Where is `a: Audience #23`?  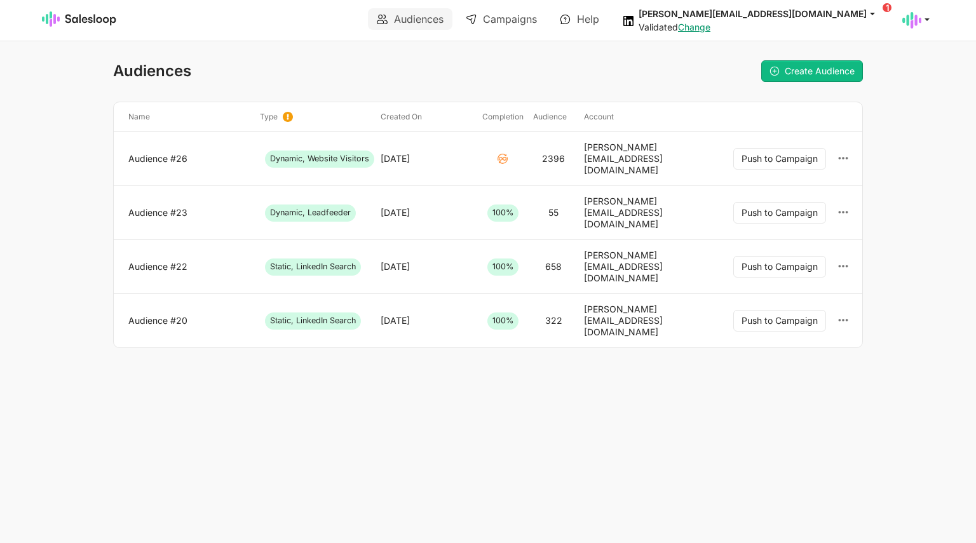 a: Audience #23 is located at coordinates (189, 213).